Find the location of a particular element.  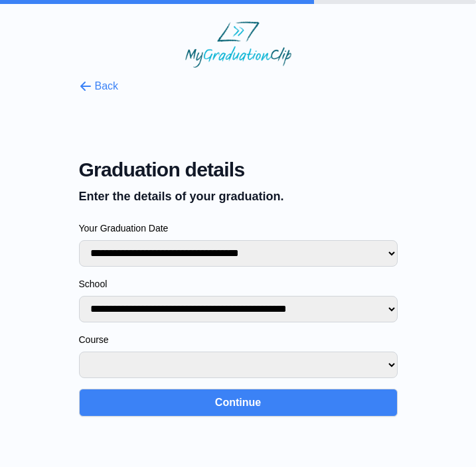

label: Course is located at coordinates (238, 340).